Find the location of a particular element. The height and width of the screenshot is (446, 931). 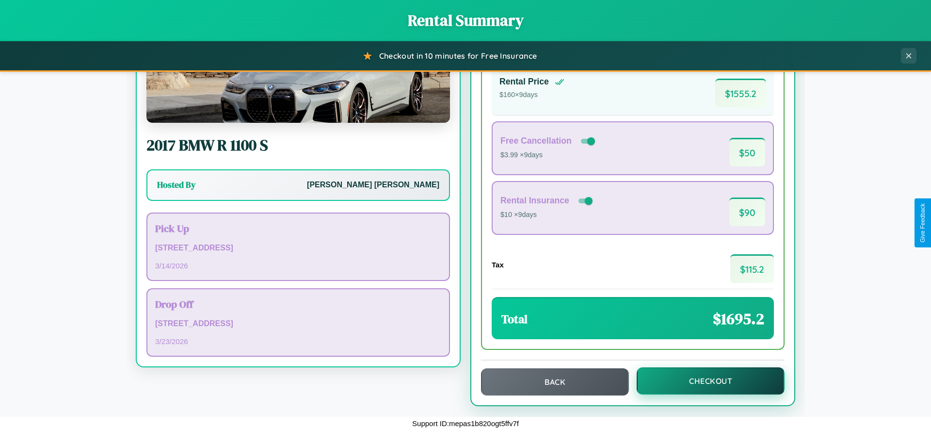

p: $ 160 × 9 days is located at coordinates (532, 95).